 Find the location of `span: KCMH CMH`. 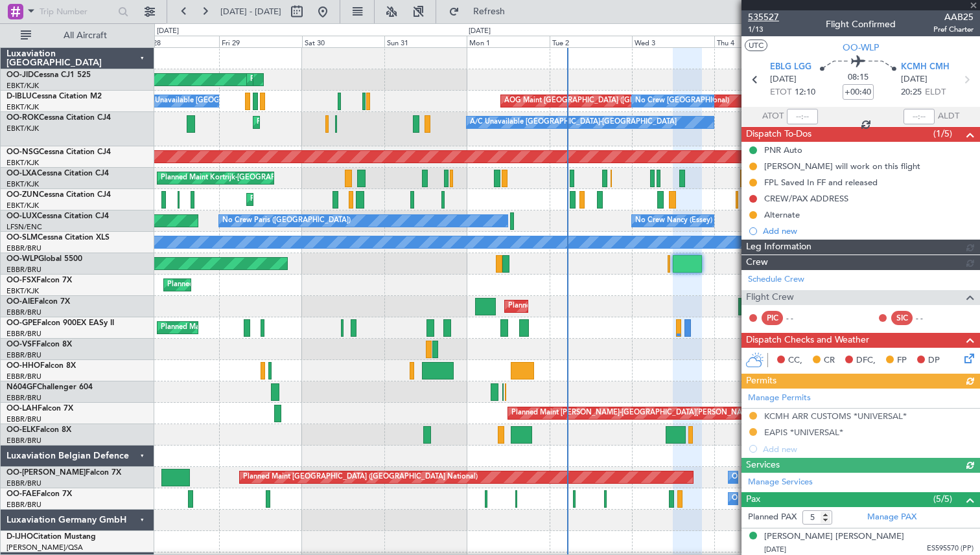

span: KCMH CMH is located at coordinates (925, 67).